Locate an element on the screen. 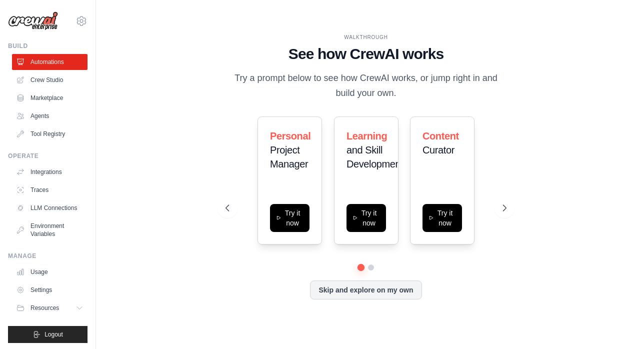  span: Resources is located at coordinates (44, 308).